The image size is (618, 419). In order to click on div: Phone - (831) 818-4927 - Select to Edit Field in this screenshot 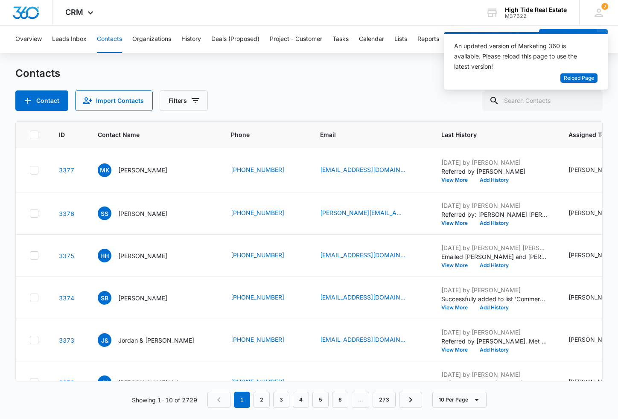, I will do `click(265, 213)`.